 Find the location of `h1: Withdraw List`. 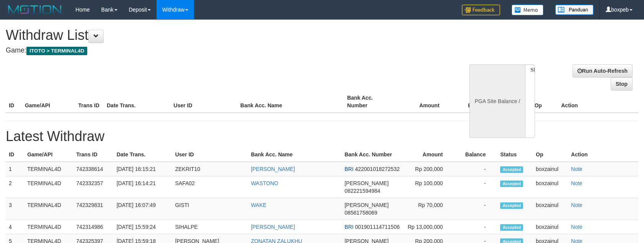

h1: Withdraw List is located at coordinates (214, 35).